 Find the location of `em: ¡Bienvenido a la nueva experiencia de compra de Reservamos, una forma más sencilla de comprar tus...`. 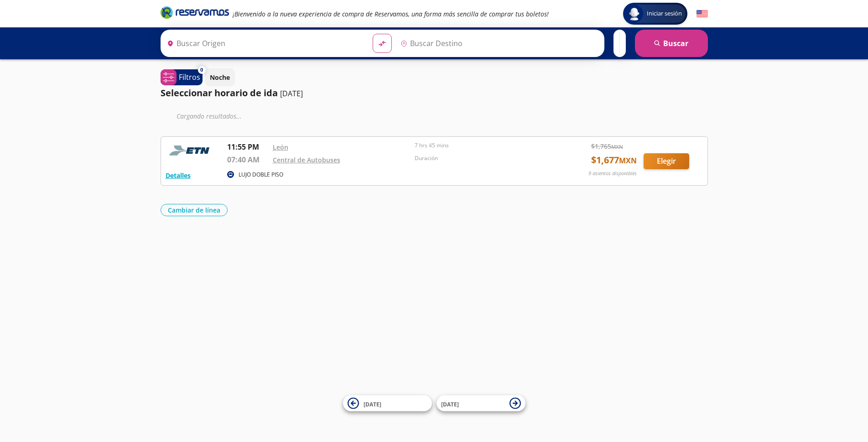

em: ¡Bienvenido a la nueva experiencia de compra de Reservamos, una forma más sencilla de comprar tus... is located at coordinates (390, 14).